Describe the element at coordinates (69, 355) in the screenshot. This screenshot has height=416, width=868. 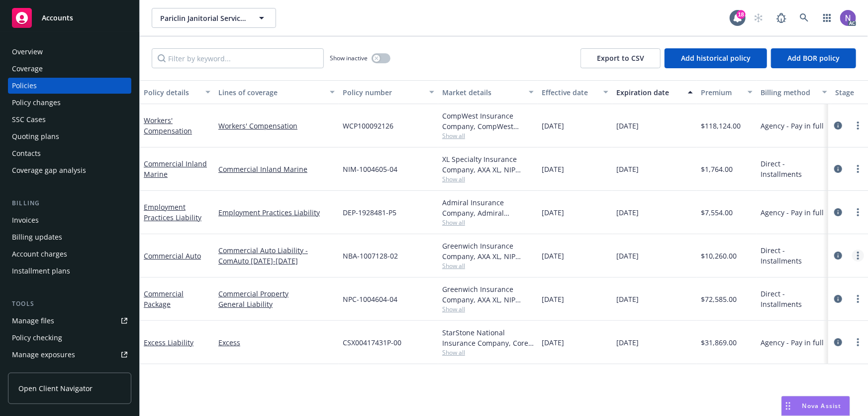
I see `span: Manage exposures` at that location.